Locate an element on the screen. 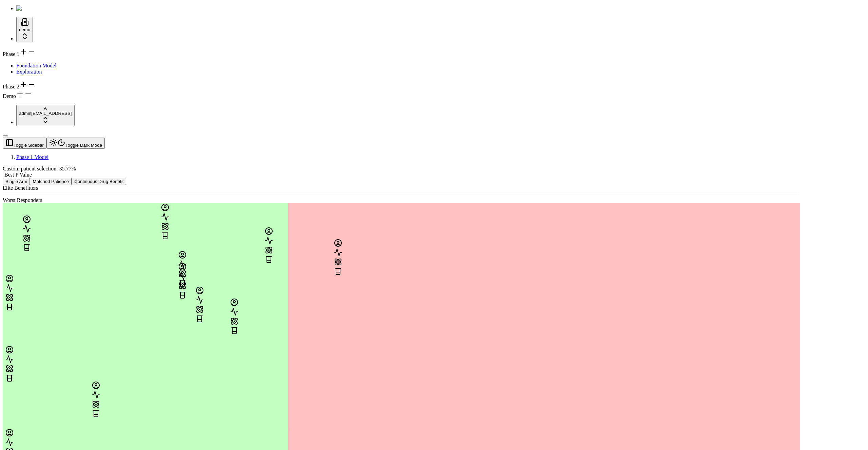  span: Foundation Model is located at coordinates (36, 65).